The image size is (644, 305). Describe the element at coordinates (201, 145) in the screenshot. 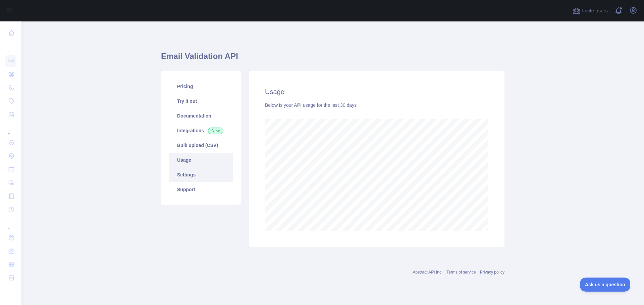

I see `a: Bulk upload (CSV)` at that location.